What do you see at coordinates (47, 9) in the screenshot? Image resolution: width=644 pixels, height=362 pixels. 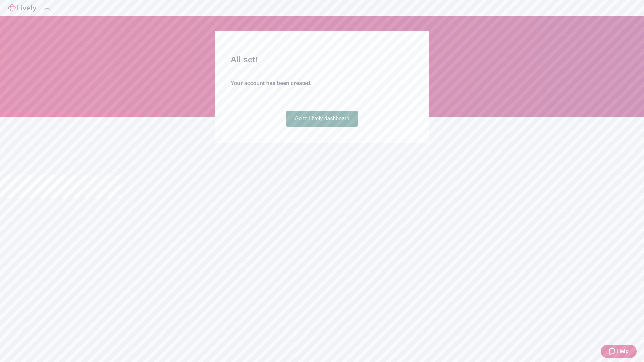 I see `button: Log out` at bounding box center [47, 9].